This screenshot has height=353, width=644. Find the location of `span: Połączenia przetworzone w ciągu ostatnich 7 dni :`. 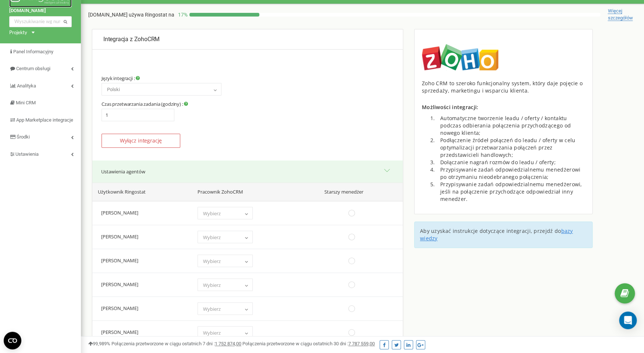

span: Połączenia przetworzone w ciągu ostatnich 7 dni : is located at coordinates (176, 343).